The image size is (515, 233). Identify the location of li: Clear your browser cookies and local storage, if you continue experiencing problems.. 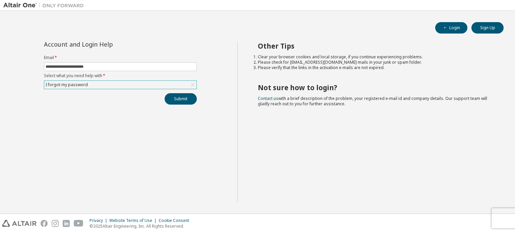
(375, 57).